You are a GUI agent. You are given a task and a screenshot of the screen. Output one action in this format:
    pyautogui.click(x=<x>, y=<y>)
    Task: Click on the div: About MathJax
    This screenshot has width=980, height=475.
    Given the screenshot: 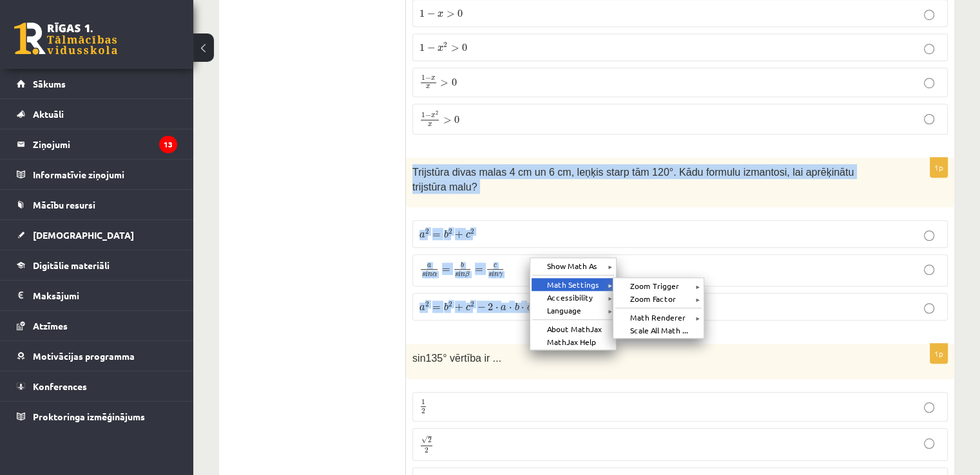 What is the action you would take?
    pyautogui.click(x=572, y=329)
    